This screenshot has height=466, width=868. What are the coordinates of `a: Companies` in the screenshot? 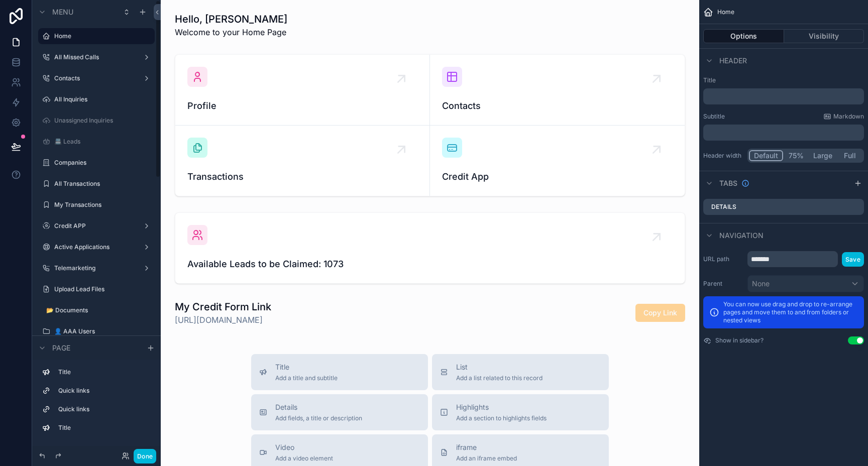 It's located at (102, 163).